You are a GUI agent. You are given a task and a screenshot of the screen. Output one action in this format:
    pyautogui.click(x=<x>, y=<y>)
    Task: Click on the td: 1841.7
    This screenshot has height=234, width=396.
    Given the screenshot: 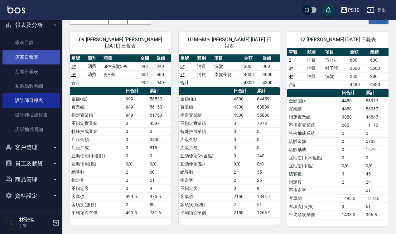 What is the action you would take?
    pyautogui.click(x=268, y=196)
    